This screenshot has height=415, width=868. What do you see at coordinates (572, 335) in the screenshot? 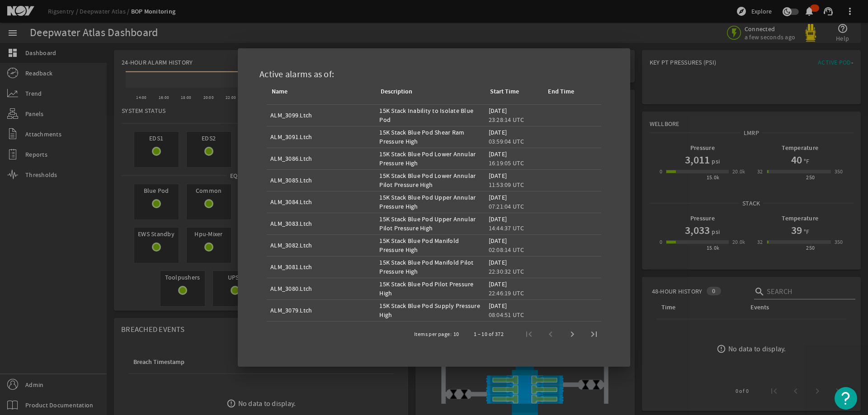
I see `button: Next page` at bounding box center [572, 335].